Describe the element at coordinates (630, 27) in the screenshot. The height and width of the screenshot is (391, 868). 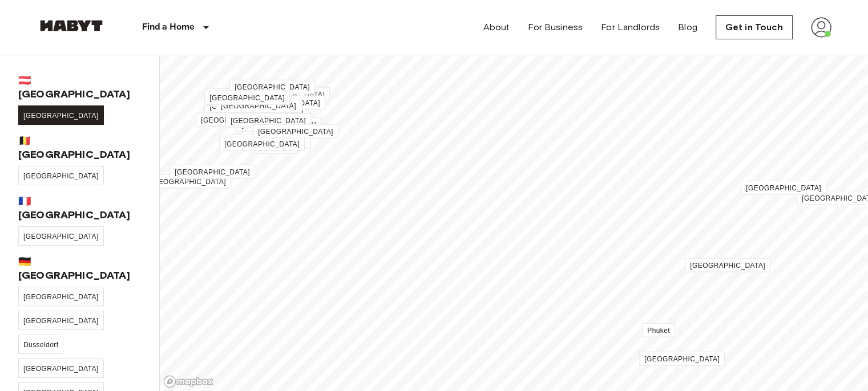
I see `a: For Landlords` at that location.